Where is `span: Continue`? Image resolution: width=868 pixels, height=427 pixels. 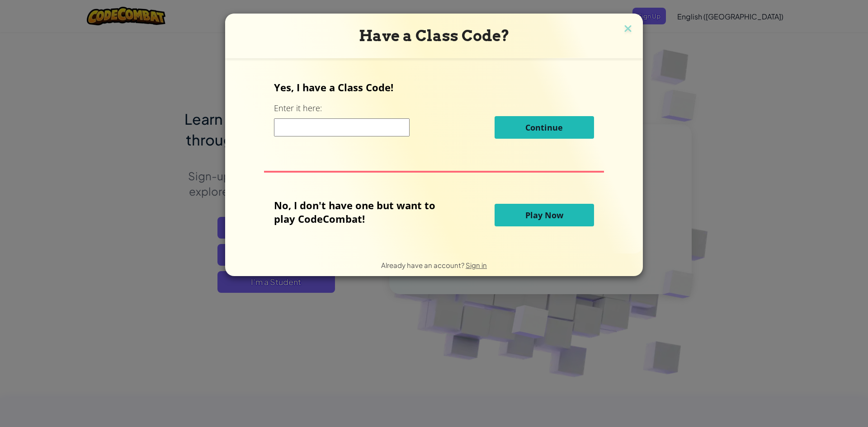 span: Continue is located at coordinates (543, 128).